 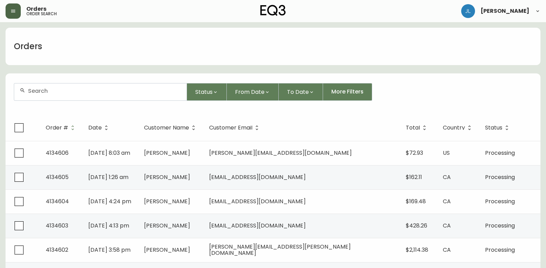 What do you see at coordinates (28, 46) in the screenshot?
I see `h1: Orders` at bounding box center [28, 46].